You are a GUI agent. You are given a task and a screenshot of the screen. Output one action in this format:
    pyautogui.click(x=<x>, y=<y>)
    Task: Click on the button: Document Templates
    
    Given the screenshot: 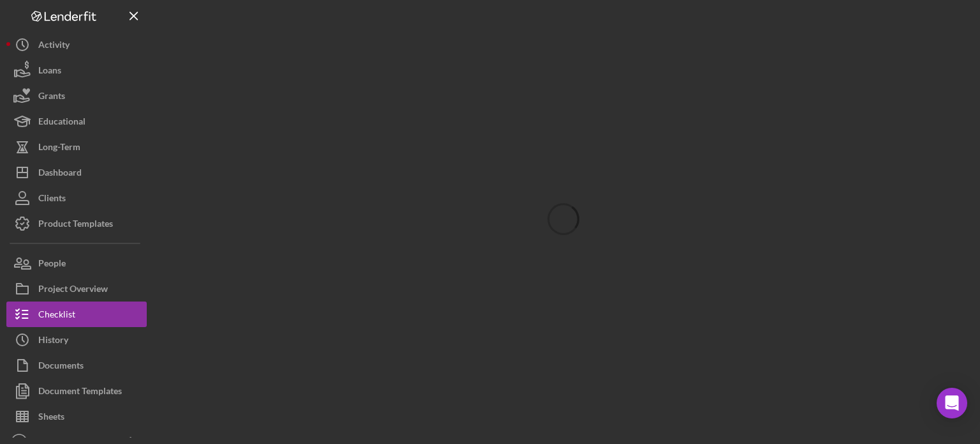 What is the action you would take?
    pyautogui.click(x=76, y=391)
    